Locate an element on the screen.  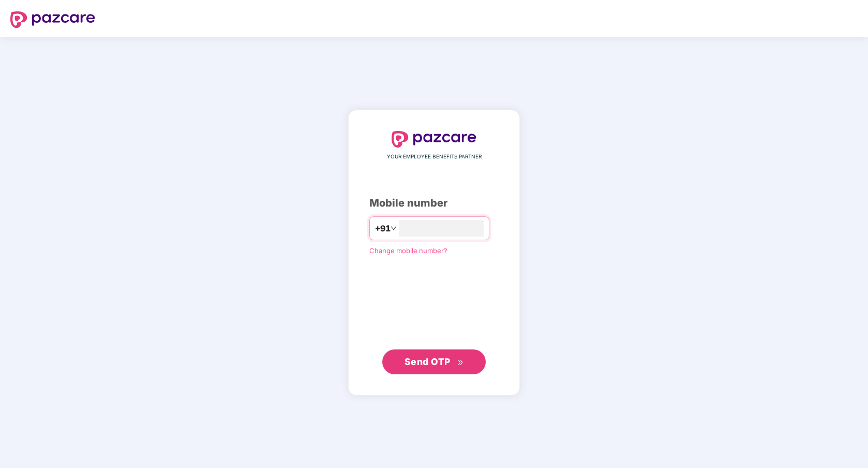
div: Mobile number is located at coordinates (434, 203).